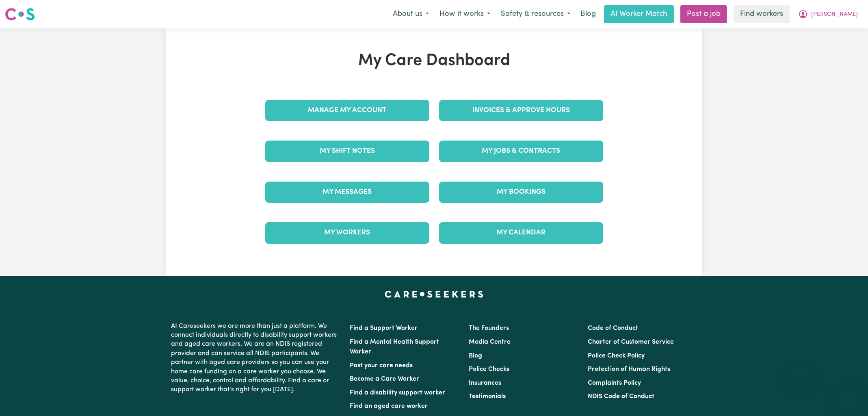 This screenshot has height=416, width=868. I want to click on a: My Workers, so click(347, 232).